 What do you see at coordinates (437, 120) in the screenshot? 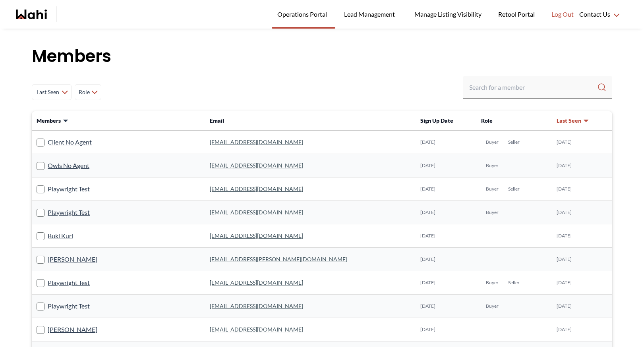
I see `span: Sign Up Date` at bounding box center [437, 120].